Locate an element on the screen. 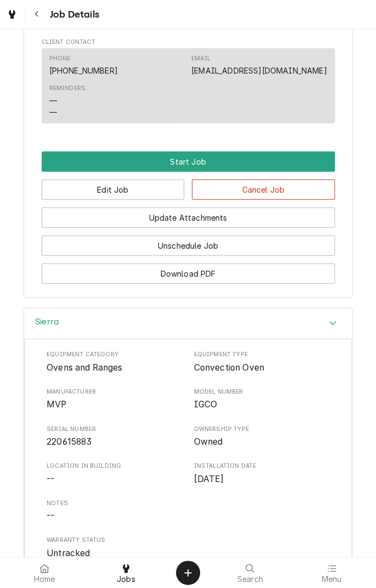  div: Location in Building is located at coordinates (114, 474).